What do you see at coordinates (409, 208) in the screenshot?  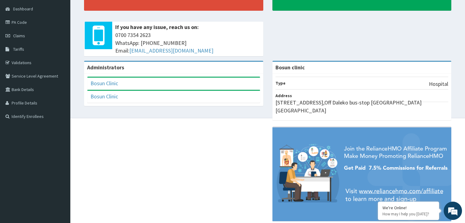 I see `div: We're Online!` at bounding box center [409, 208].